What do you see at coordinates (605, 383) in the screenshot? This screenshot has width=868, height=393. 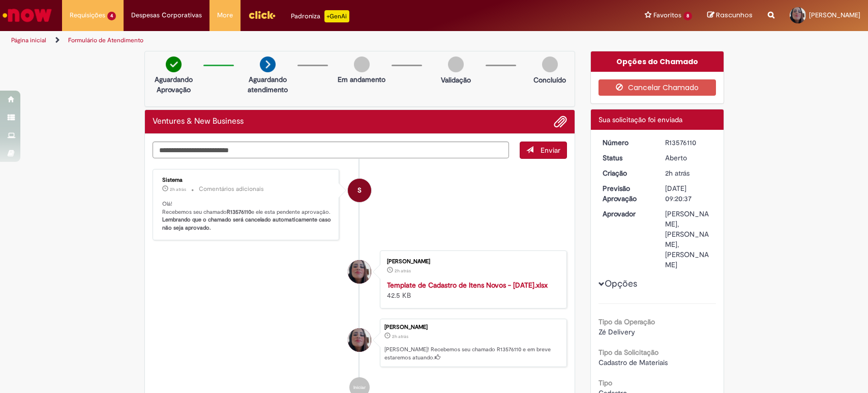 I see `b: Tipo` at bounding box center [605, 383].